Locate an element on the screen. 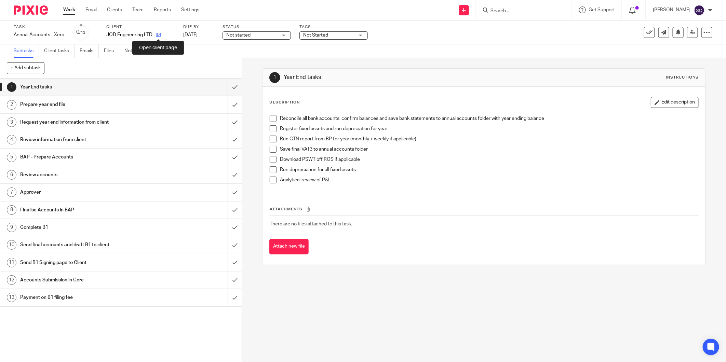 This screenshot has width=726, height=362. div: 4 is located at coordinates (12, 140).